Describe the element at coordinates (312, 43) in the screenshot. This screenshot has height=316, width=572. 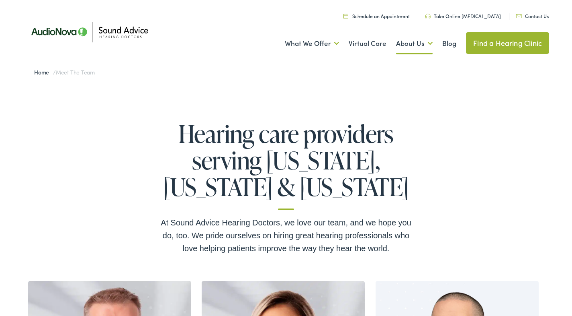
I see `a: What We Offer` at that location.